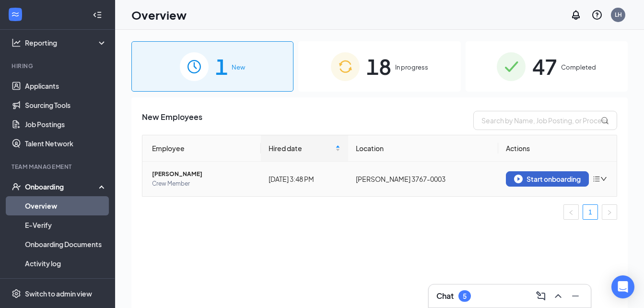 Image resolution: width=644 pixels, height=308 pixels. I want to click on button: ChevronUp, so click(559, 296).